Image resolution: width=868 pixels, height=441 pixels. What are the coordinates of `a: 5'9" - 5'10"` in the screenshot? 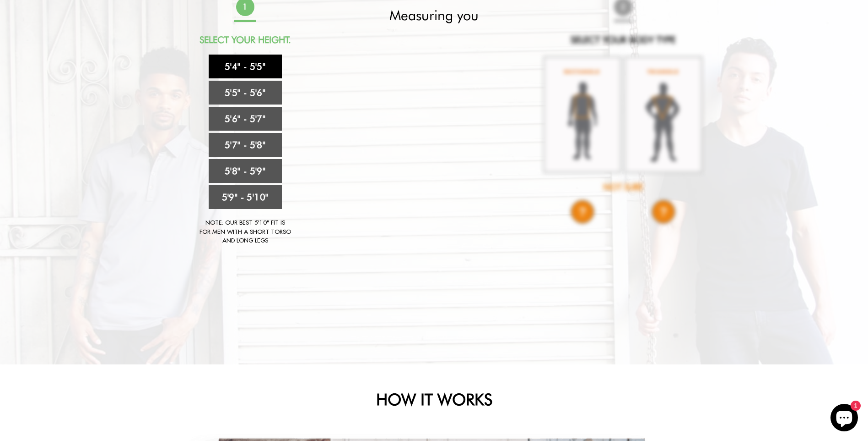 It's located at (245, 197).